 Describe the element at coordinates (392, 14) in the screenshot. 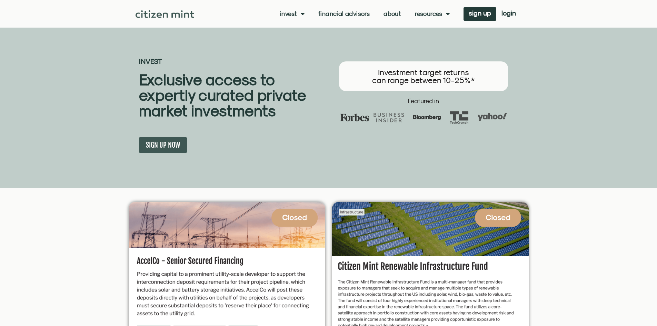

I see `a: About` at that location.